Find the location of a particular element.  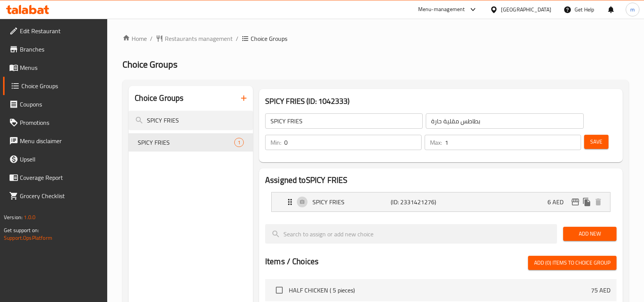

span: Add New is located at coordinates (590, 234).